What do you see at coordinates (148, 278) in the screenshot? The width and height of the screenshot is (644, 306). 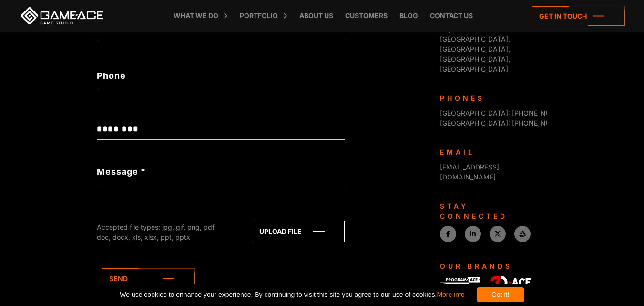 I see `a: Send` at bounding box center [148, 278].